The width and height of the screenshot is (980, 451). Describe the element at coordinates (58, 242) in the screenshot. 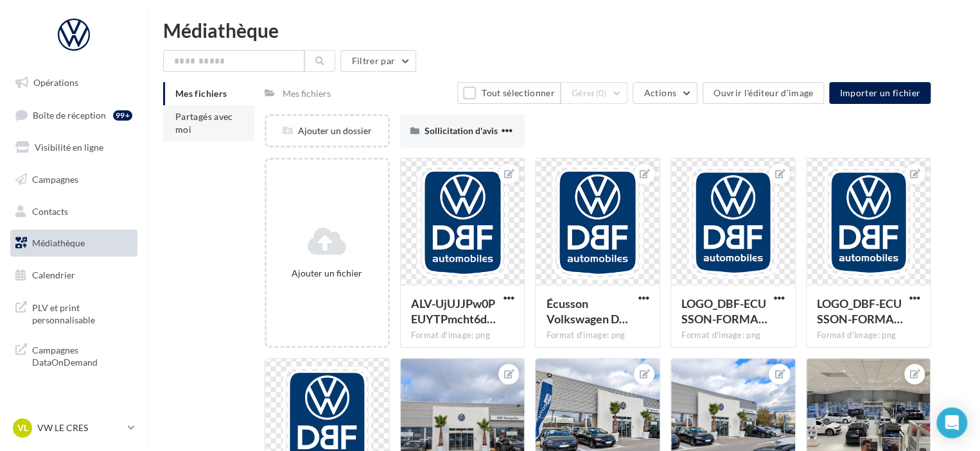

I see `span: Médiathèque` at that location.